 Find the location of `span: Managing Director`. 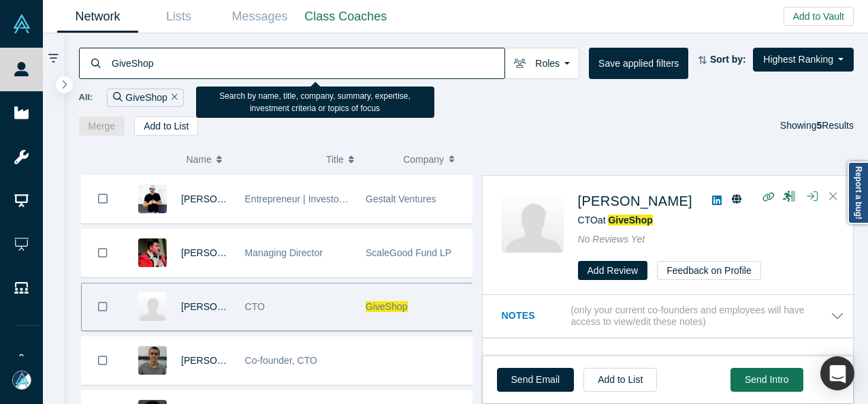

span: Managing Director is located at coordinates (284, 253).